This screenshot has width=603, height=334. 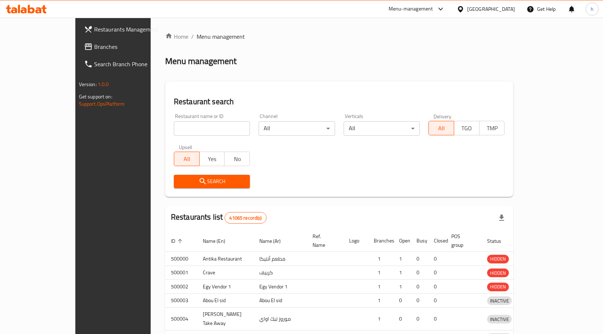 What do you see at coordinates (127, 29) in the screenshot?
I see `a: Restaurants Management` at bounding box center [127, 29].